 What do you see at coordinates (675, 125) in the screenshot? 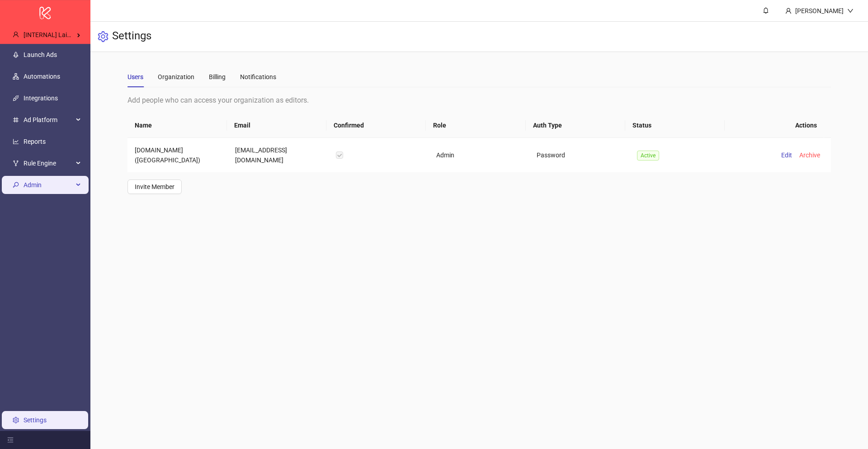
I see `th: Status` at bounding box center [675, 125].